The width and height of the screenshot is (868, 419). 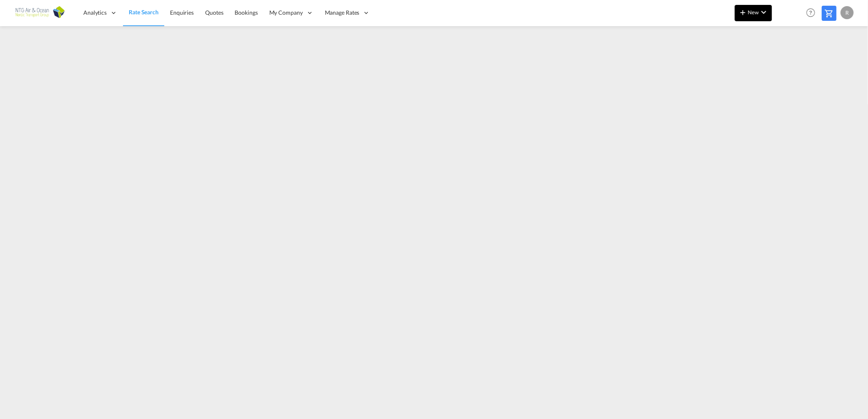 I want to click on span: Quotes, so click(x=214, y=12).